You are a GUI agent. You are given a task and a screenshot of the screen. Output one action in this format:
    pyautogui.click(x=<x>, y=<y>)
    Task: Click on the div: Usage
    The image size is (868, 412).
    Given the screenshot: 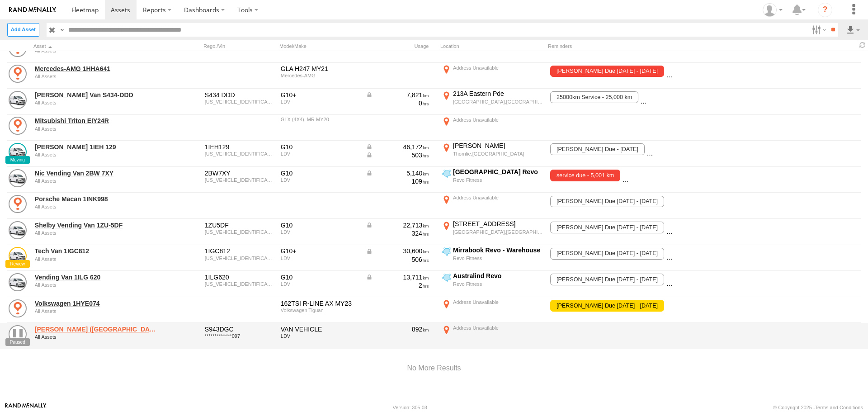 What is the action you would take?
    pyautogui.click(x=400, y=47)
    